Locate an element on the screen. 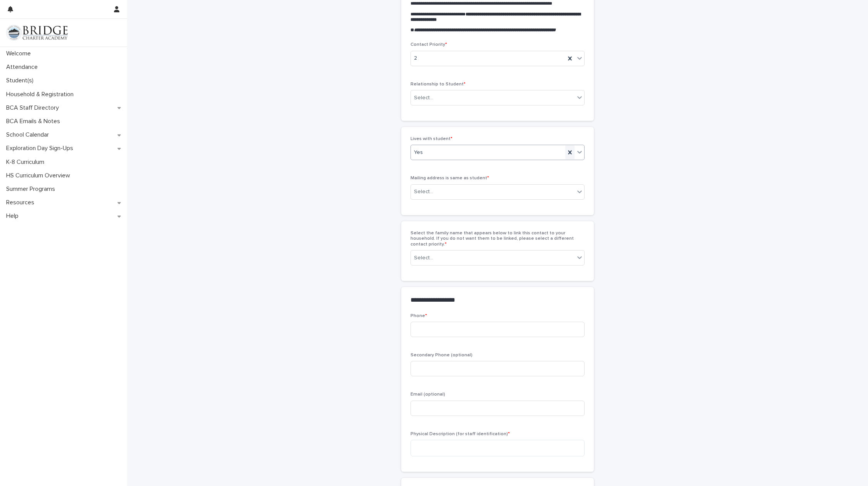  p: Attendance is located at coordinates (24, 67).